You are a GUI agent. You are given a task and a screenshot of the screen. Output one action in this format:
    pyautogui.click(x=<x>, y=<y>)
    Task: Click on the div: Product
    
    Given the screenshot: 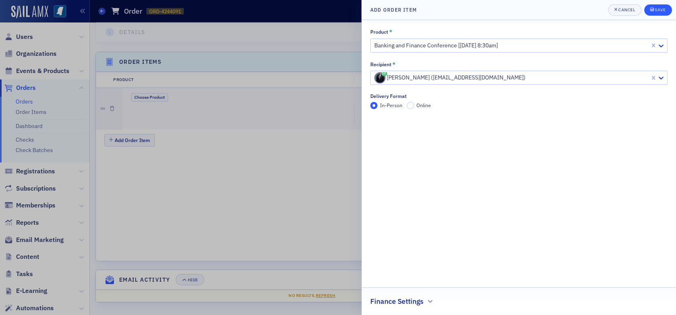 What is the action you would take?
    pyautogui.click(x=379, y=32)
    